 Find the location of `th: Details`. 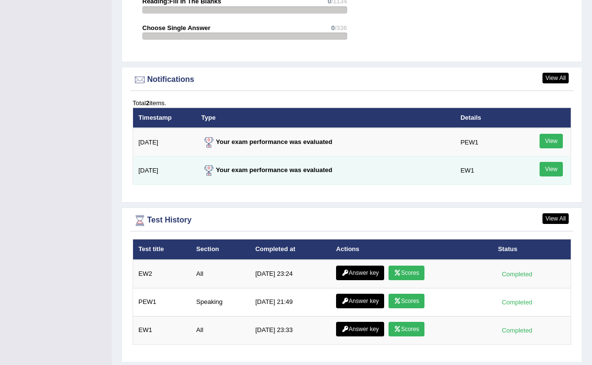

th: Details is located at coordinates (483, 118).